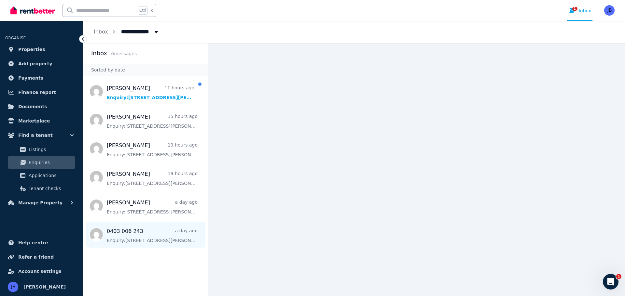 This screenshot has width=625, height=296. Describe the element at coordinates (142, 10) in the screenshot. I see `span: Ctrl` at that location.